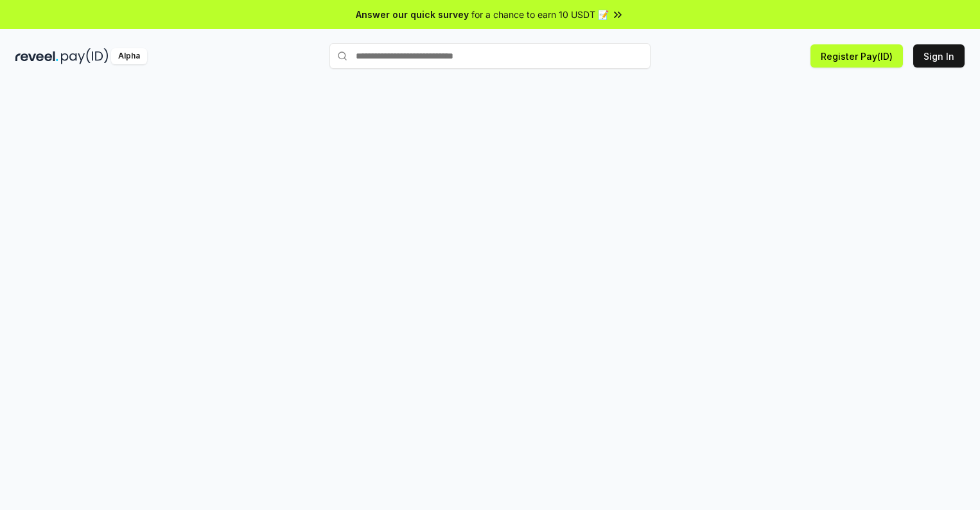  What do you see at coordinates (540, 14) in the screenshot?
I see `span: for a chance to earn 10 USDT 📝` at bounding box center [540, 14].